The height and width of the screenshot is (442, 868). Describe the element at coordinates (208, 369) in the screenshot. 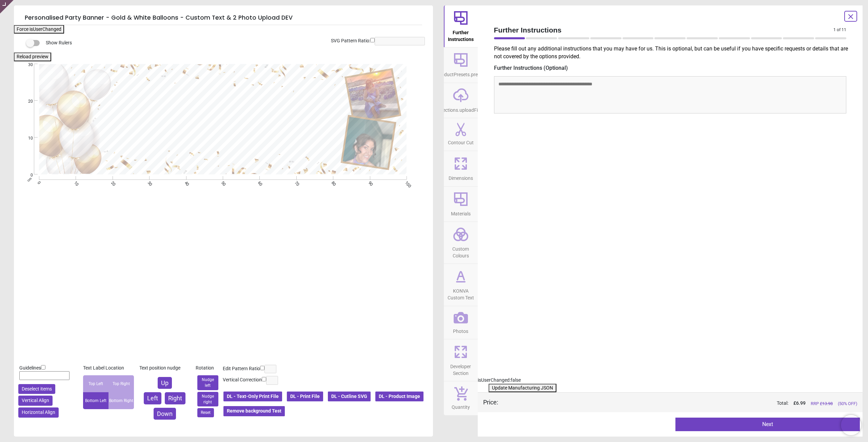

I see `div: Rotation` at that location.